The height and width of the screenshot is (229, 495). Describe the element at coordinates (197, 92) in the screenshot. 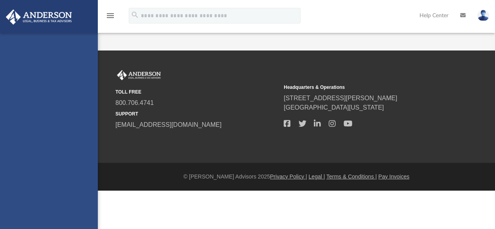

I see `small: TOLL FREE` at that location.